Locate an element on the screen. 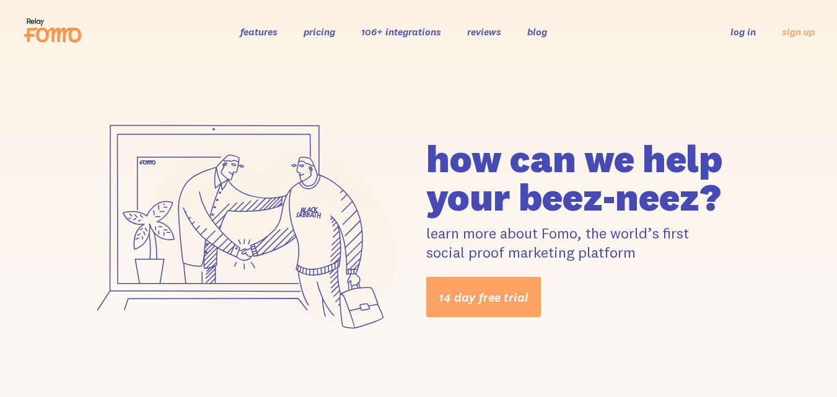 The height and width of the screenshot is (397, 837). a: pricing is located at coordinates (319, 32).